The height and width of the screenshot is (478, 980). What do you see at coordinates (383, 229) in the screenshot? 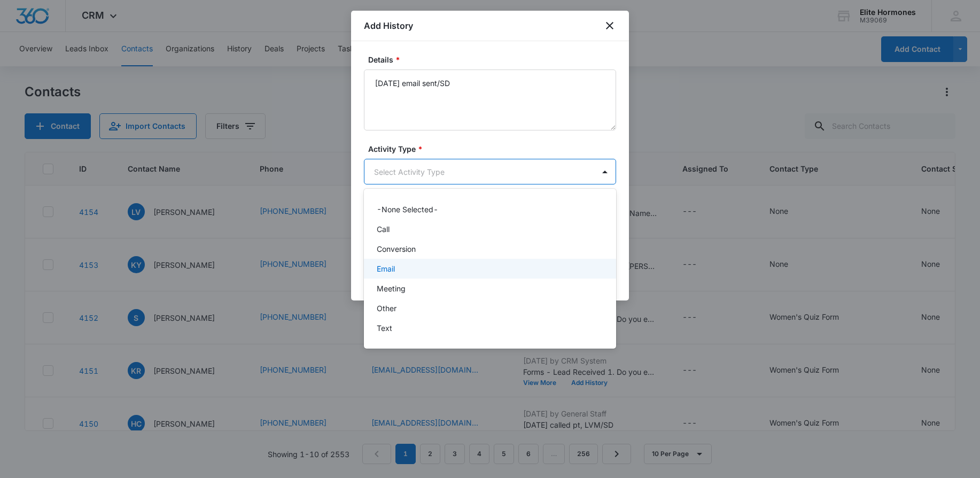
I see `p: Call` at bounding box center [383, 229].